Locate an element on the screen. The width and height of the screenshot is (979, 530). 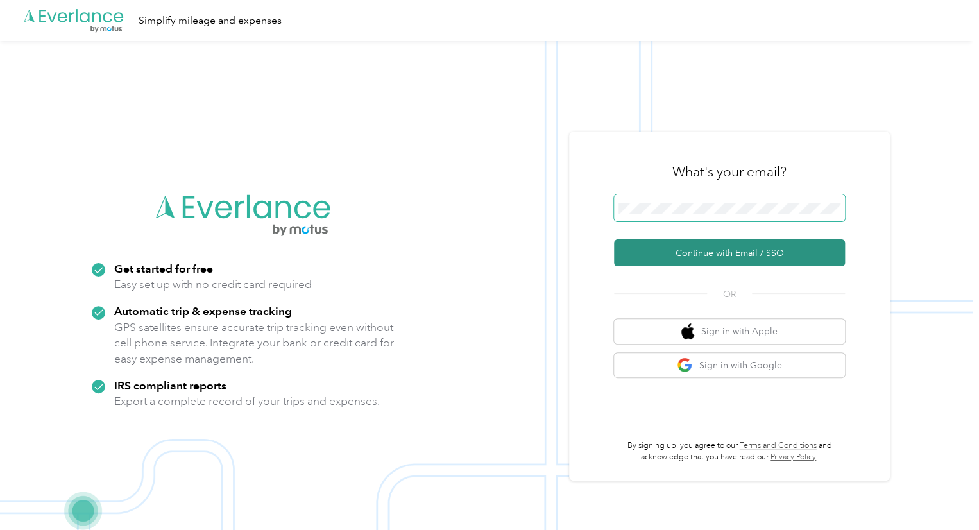
strong: Get started for free is located at coordinates (164, 268).